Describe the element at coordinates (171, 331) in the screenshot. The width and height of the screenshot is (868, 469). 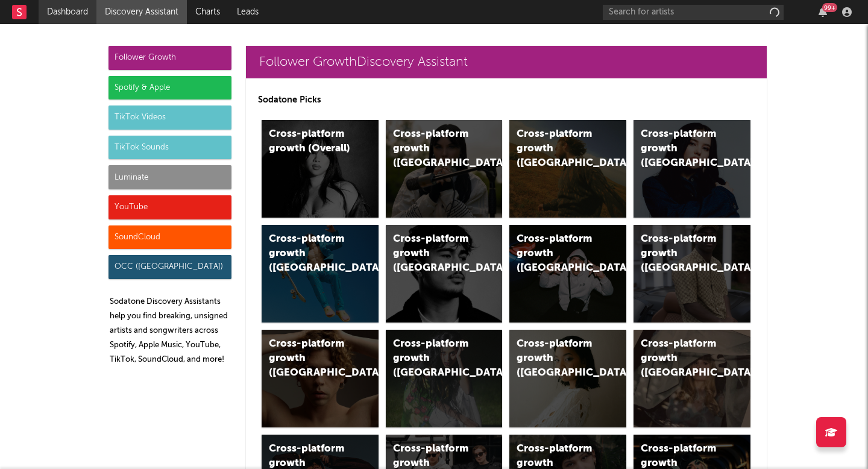
I see `p: Sodatone Discovery Assistants help you find breaking, unsigned artists and songwriters across Spo...` at that location.